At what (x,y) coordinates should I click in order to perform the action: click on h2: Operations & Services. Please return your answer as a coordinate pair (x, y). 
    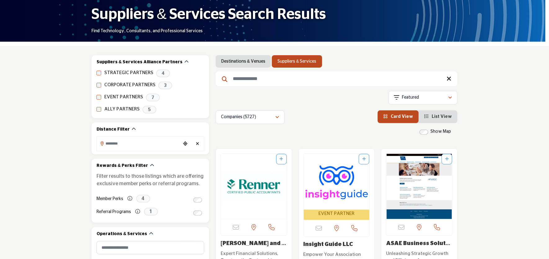
    Looking at the image, I should click on (122, 234).